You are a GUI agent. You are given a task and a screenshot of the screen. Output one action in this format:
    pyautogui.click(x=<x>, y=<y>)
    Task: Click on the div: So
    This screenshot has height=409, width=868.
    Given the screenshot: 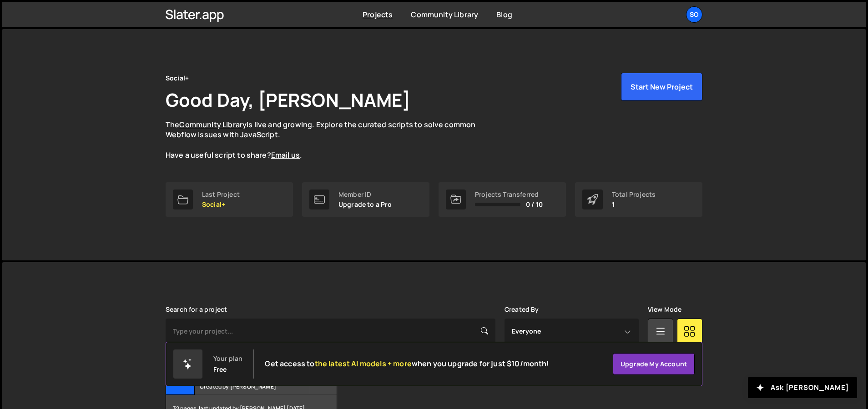 What is the action you would take?
    pyautogui.click(x=695, y=15)
    